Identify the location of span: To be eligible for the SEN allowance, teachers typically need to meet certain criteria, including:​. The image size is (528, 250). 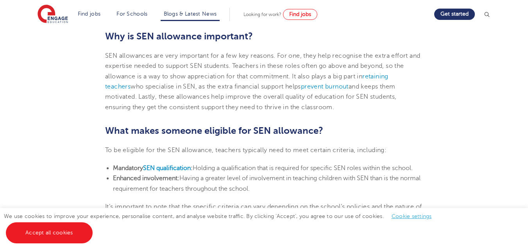
(246, 150).